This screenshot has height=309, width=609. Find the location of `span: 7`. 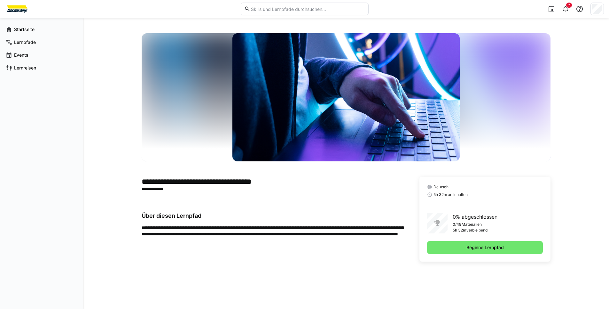

span: 7 is located at coordinates (569, 5).